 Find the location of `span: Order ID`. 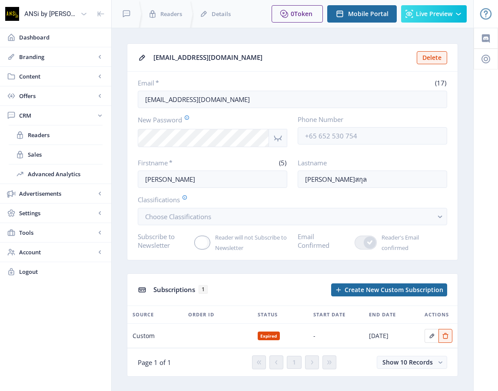

span: Order ID is located at coordinates (201, 315).